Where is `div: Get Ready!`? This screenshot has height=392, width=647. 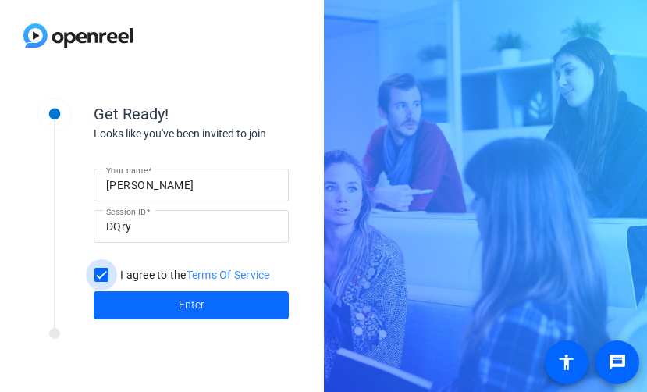 div: Get Ready! is located at coordinates (250, 114).